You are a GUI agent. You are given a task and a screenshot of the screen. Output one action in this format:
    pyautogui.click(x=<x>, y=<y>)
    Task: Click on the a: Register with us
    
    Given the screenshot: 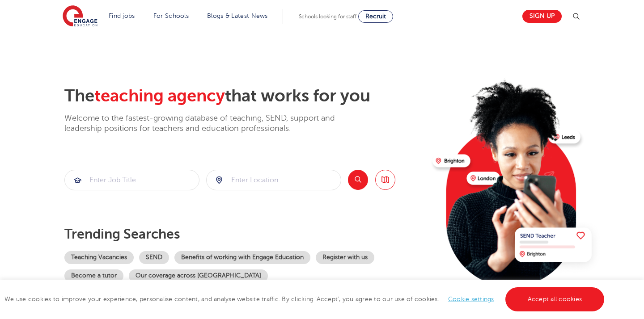 What is the action you would take?
    pyautogui.click(x=345, y=258)
    